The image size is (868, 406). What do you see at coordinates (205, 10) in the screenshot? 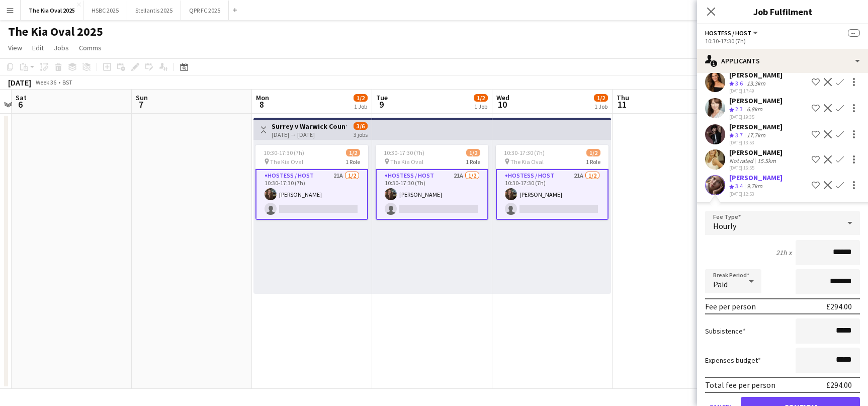
I see `button: QPR FC 2025` at bounding box center [205, 10].